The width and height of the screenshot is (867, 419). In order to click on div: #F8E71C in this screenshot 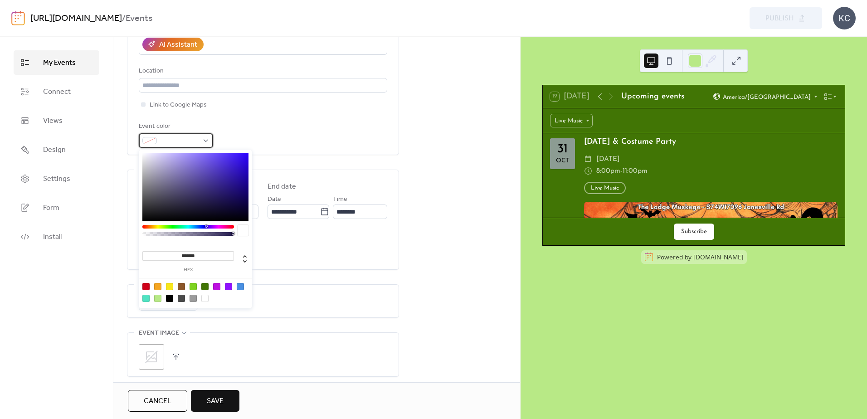, I will do `click(170, 287)`.